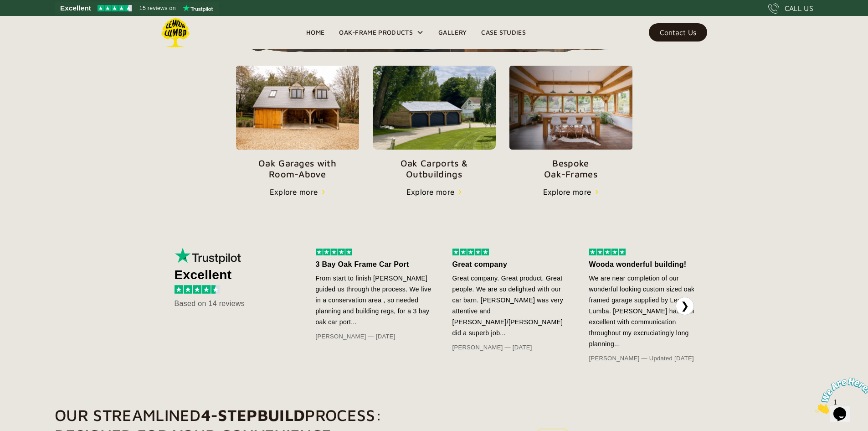 This screenshot has width=868, height=431. What do you see at coordinates (232, 275) in the screenshot?
I see `div: Excellent` at bounding box center [232, 275].